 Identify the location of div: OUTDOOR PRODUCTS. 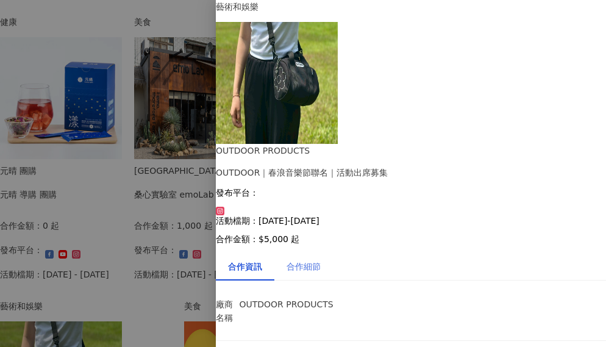
(411, 151).